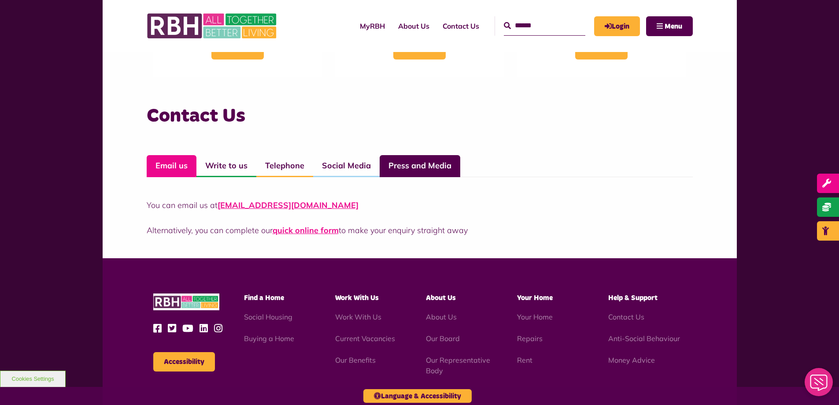 Image resolution: width=839 pixels, height=405 pixels. What do you see at coordinates (545, 26) in the screenshot?
I see `input: Search` at bounding box center [545, 26].